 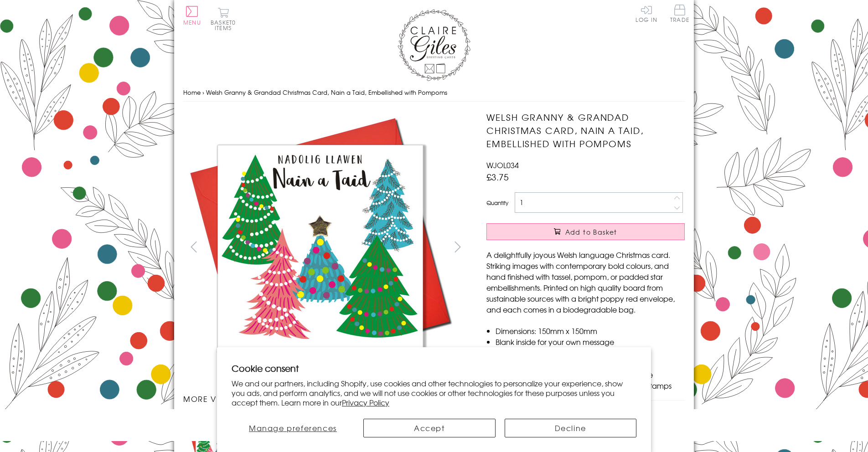 I want to click on span: Add to Basket, so click(x=591, y=232).